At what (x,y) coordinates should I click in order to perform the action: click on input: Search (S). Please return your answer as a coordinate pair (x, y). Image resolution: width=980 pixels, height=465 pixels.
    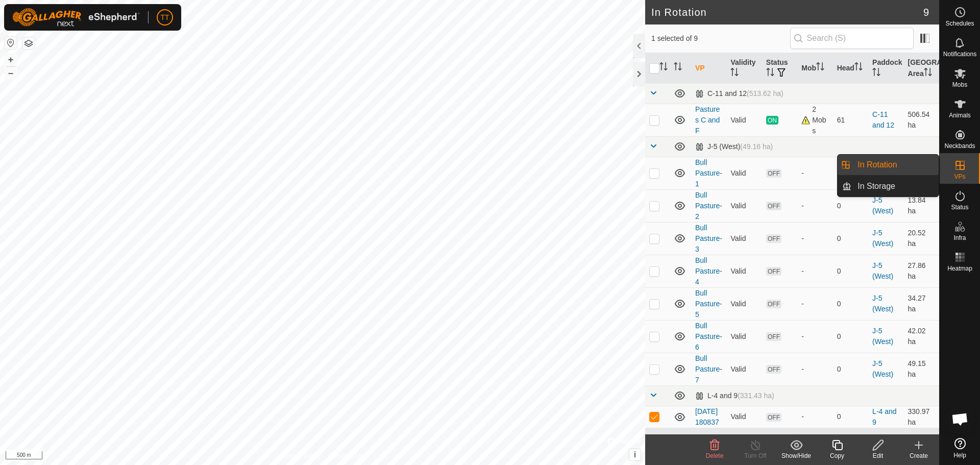
    Looking at the image, I should click on (852, 38).